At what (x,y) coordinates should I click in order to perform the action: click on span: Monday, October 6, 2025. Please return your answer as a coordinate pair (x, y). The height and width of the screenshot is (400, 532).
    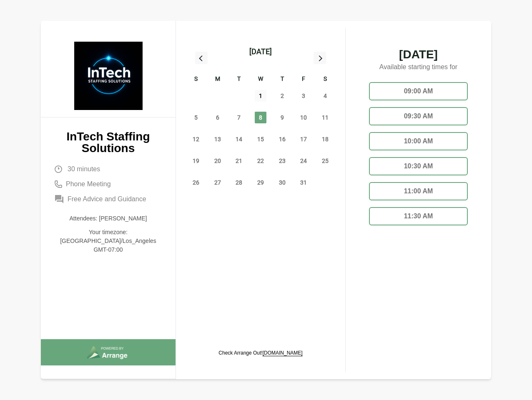
    Looking at the image, I should click on (218, 118).